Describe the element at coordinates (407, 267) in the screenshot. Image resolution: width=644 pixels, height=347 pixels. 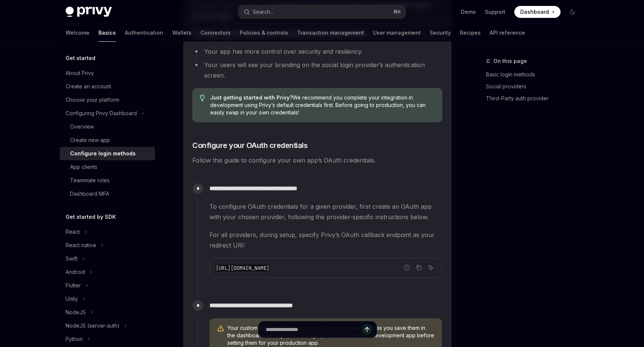
I see `button: Report incorrect code` at that location.